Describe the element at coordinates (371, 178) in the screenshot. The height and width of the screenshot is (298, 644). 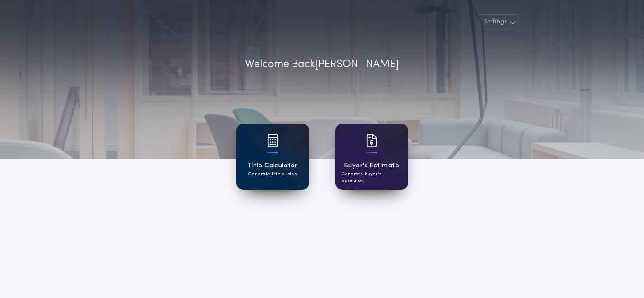
I see `p: Generate buyer's estimates` at that location.